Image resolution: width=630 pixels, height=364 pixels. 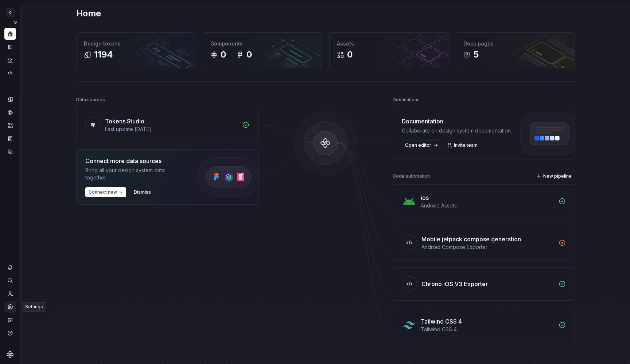 What do you see at coordinates (10, 12) in the screenshot?
I see `button: C` at bounding box center [10, 12].